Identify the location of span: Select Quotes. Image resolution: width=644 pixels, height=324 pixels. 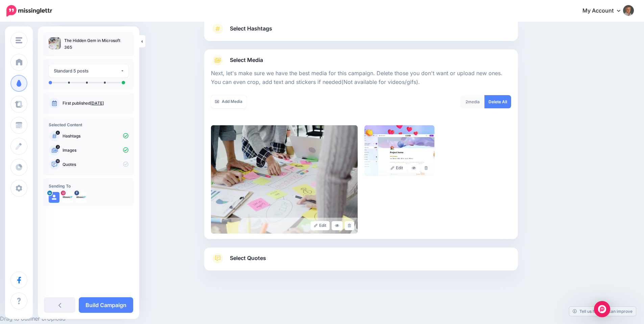
(248, 258).